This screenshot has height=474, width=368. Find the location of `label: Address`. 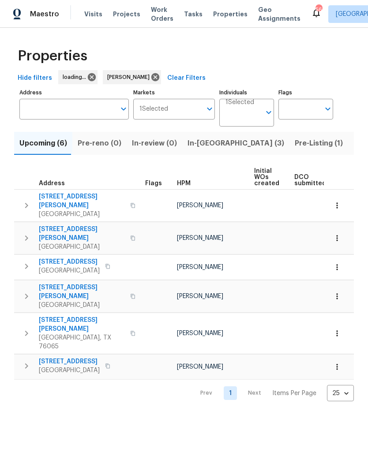

label: Address is located at coordinates (74, 93).